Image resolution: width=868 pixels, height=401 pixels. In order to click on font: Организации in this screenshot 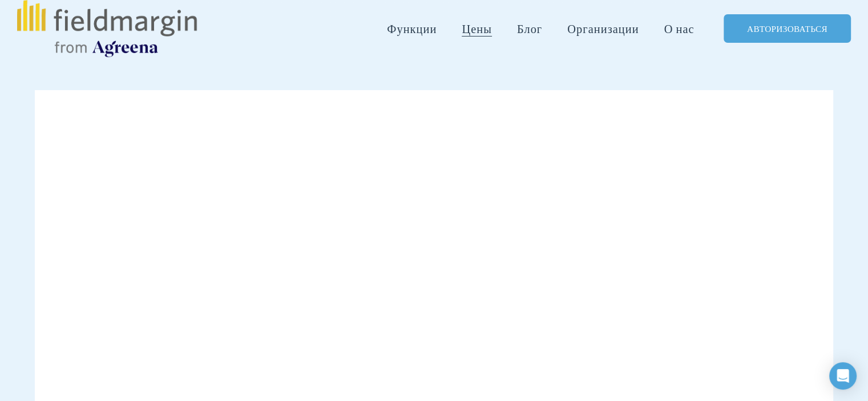, I will do `click(603, 28)`.